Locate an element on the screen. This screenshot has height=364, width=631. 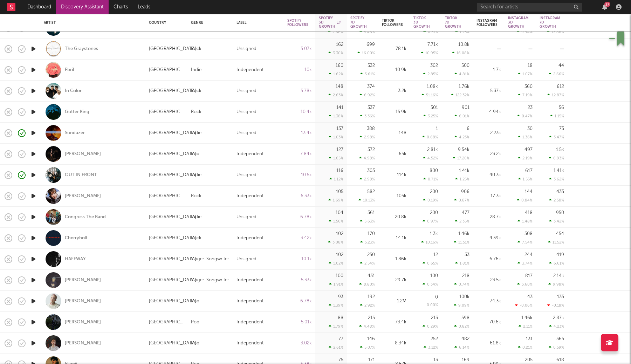
div: 9.98 % is located at coordinates (556, 284).